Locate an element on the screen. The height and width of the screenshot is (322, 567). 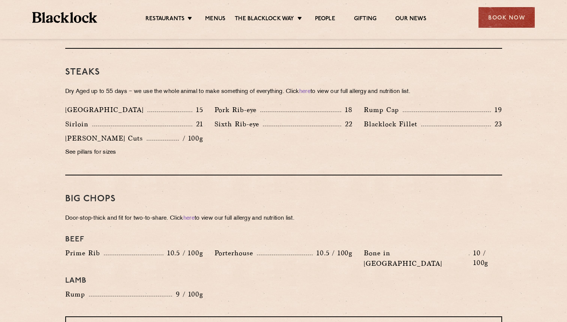
p: 19 is located at coordinates (496, 110).